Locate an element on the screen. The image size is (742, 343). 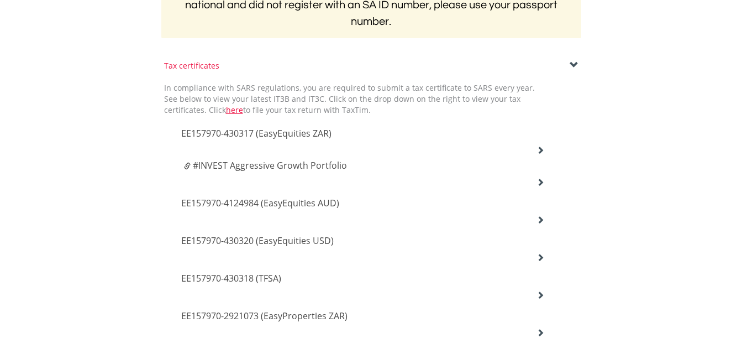
span: Click to file your tax return with TaxTim. is located at coordinates (290, 109).